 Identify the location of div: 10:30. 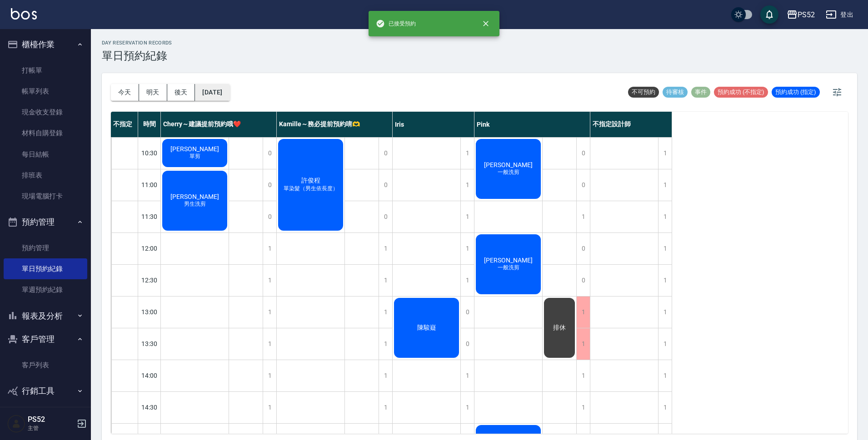
(149, 153).